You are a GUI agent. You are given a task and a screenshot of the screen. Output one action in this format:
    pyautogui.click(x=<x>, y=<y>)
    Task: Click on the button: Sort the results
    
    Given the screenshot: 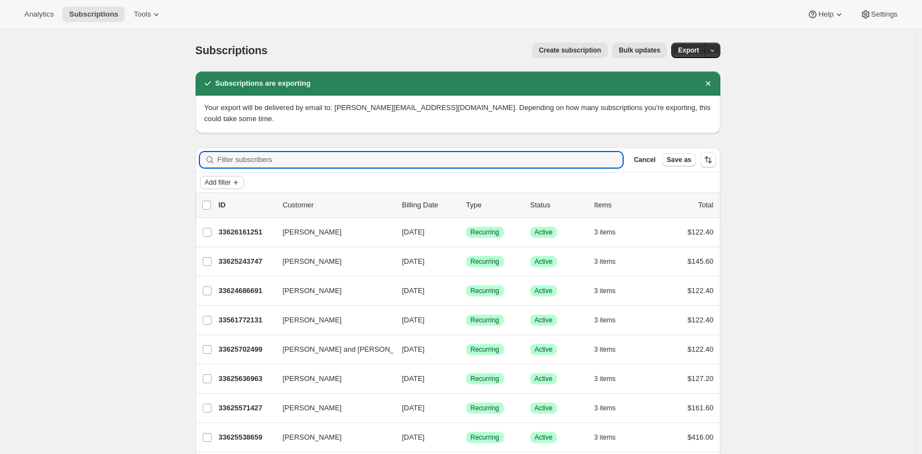 What is the action you would take?
    pyautogui.click(x=708, y=160)
    